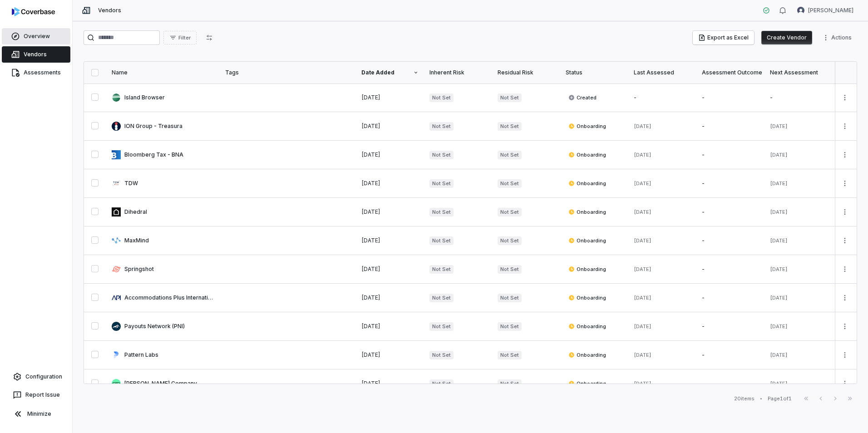 The height and width of the screenshot is (433, 868). What do you see at coordinates (744, 398) in the screenshot?
I see `div: 20 items` at bounding box center [744, 398].